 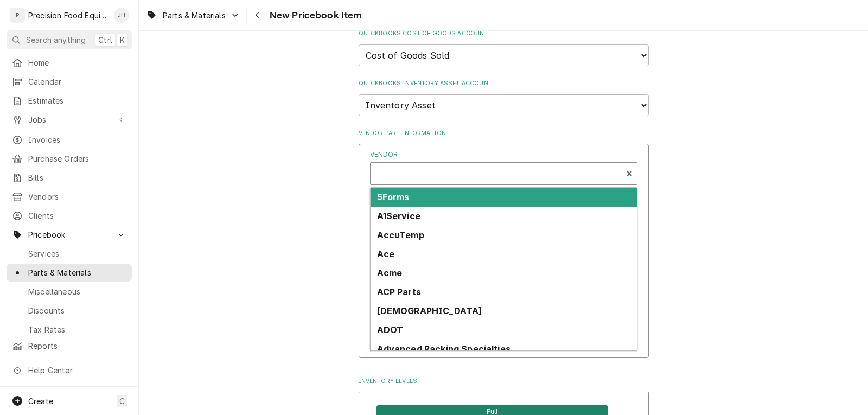 What do you see at coordinates (503, 167) in the screenshot?
I see `div: Vendor` at bounding box center [503, 167].